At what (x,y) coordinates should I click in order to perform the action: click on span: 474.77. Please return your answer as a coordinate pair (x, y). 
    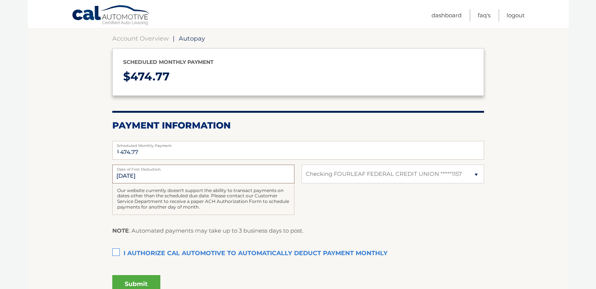
    Looking at the image, I should click on (150, 76).